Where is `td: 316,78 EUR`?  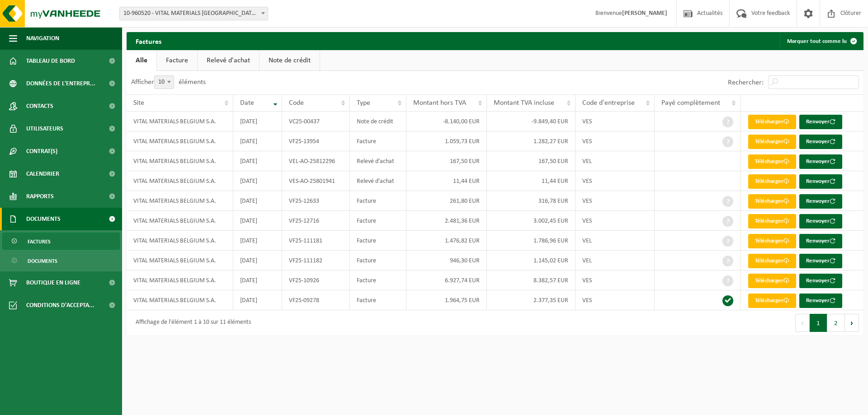 td: 316,78 EUR is located at coordinates (531, 201).